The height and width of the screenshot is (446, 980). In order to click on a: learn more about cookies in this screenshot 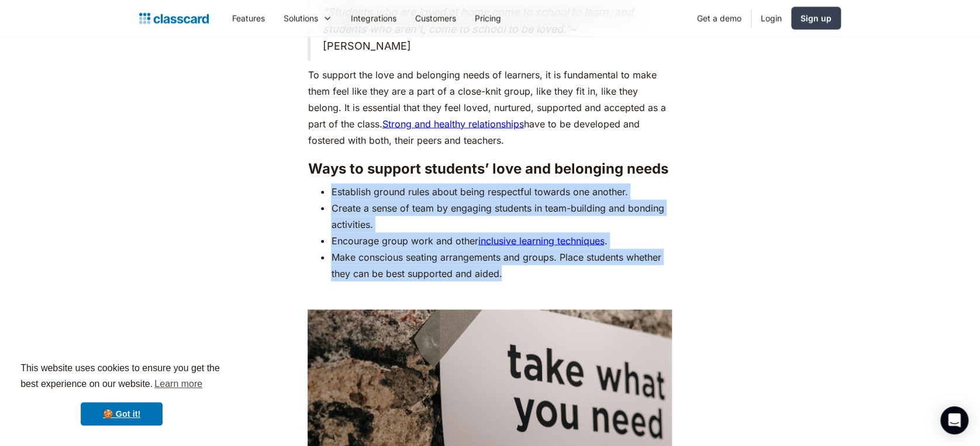, I will do `click(178, 385)`.